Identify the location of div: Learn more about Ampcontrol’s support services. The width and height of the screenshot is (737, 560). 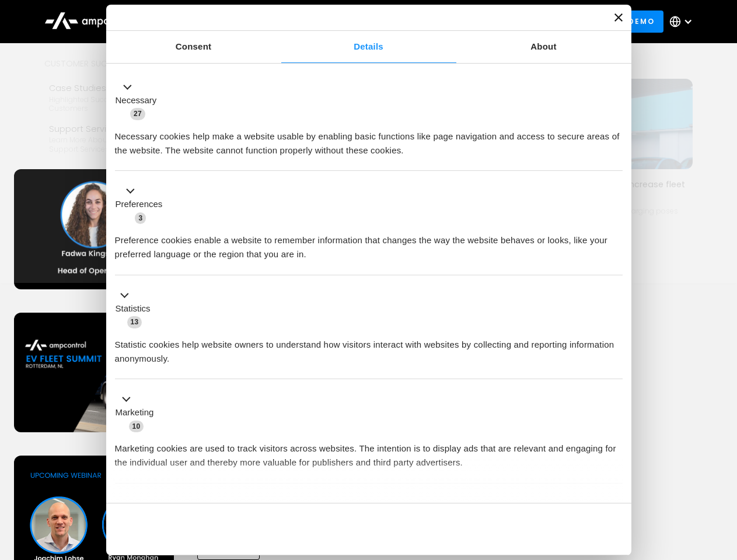
(117, 144).